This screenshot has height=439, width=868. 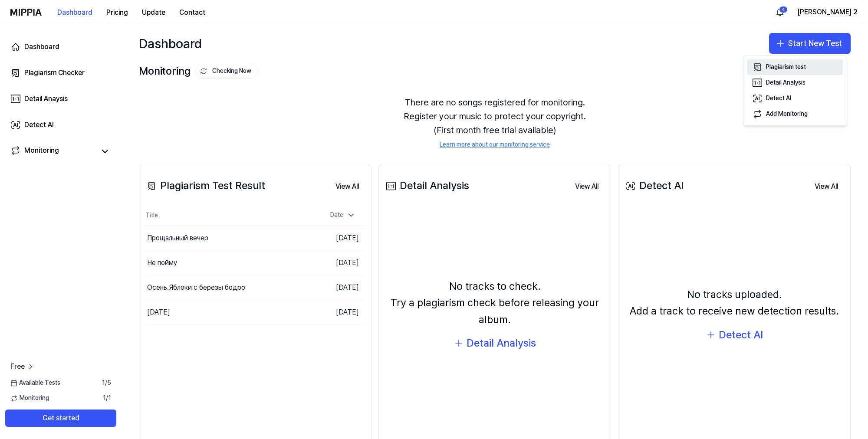 What do you see at coordinates (343, 215) in the screenshot?
I see `div: Date` at bounding box center [343, 215].